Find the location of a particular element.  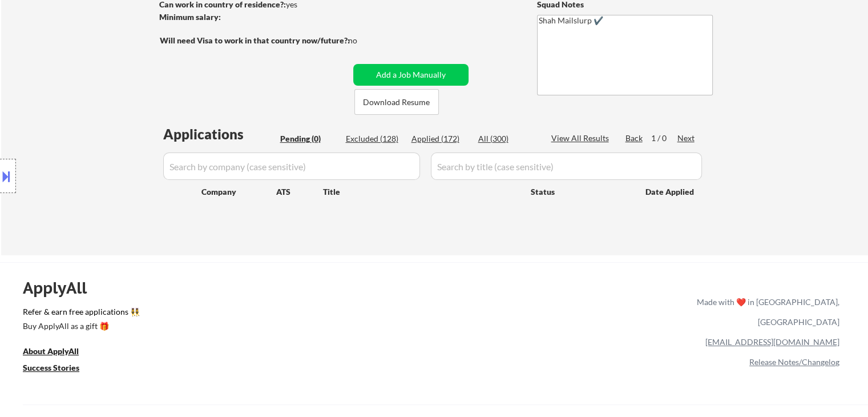

div: Title is located at coordinates (421, 192).